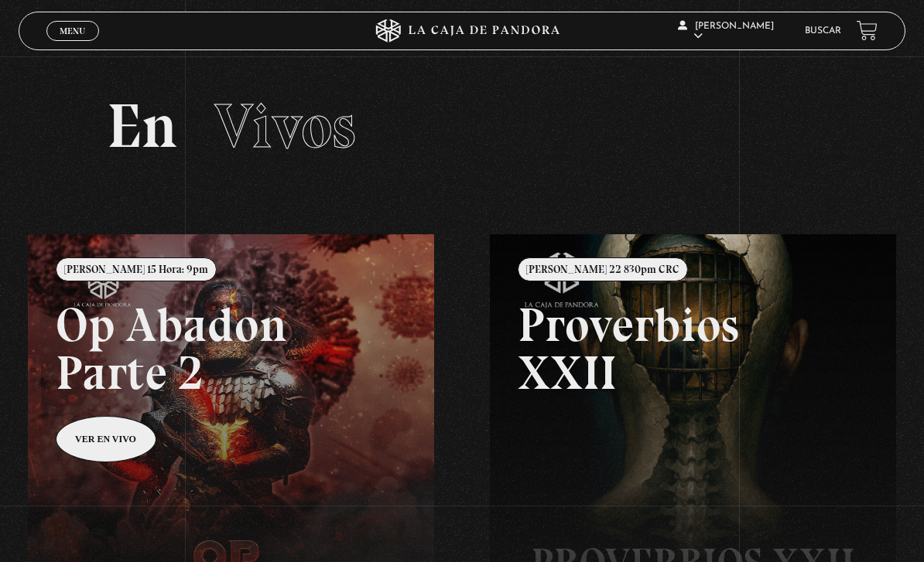 The image size is (924, 562). What do you see at coordinates (72, 31) in the screenshot?
I see `span: Menu` at bounding box center [72, 31].